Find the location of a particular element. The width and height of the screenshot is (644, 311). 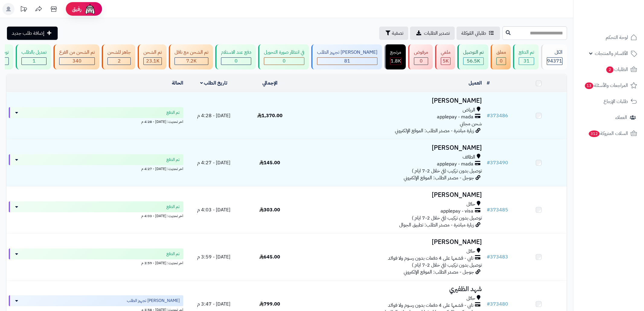

a: تاريخ الطلب is located at coordinates (214, 83).